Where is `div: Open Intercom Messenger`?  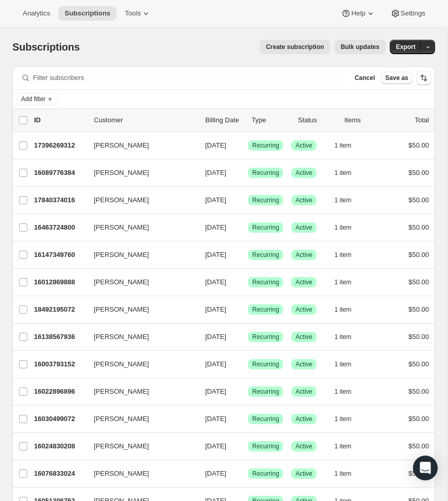
div: Open Intercom Messenger is located at coordinates (426, 468).